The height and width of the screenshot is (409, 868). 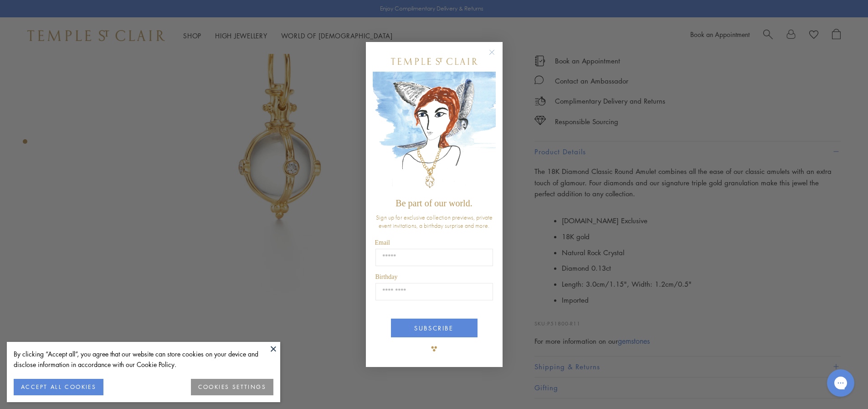 I want to click on button: ACCEPT ALL COOKIES, so click(x=58, y=387).